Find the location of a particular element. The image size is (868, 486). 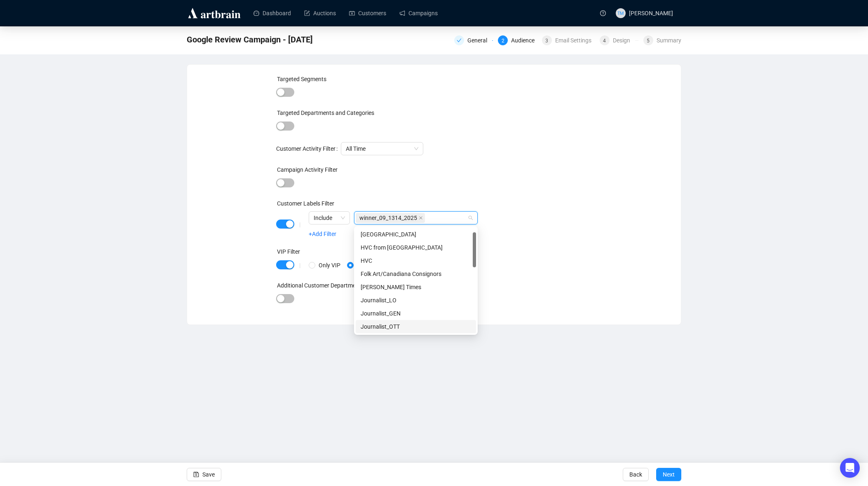

span: Save is located at coordinates (209, 475).